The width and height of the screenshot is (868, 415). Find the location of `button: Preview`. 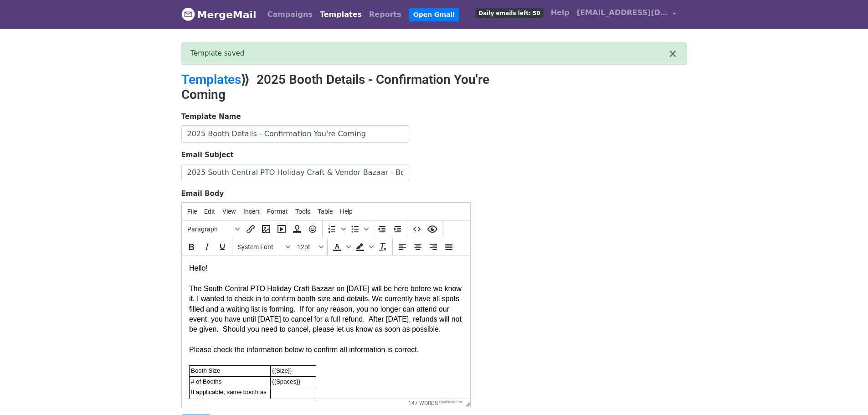

button: Preview is located at coordinates (432, 229).